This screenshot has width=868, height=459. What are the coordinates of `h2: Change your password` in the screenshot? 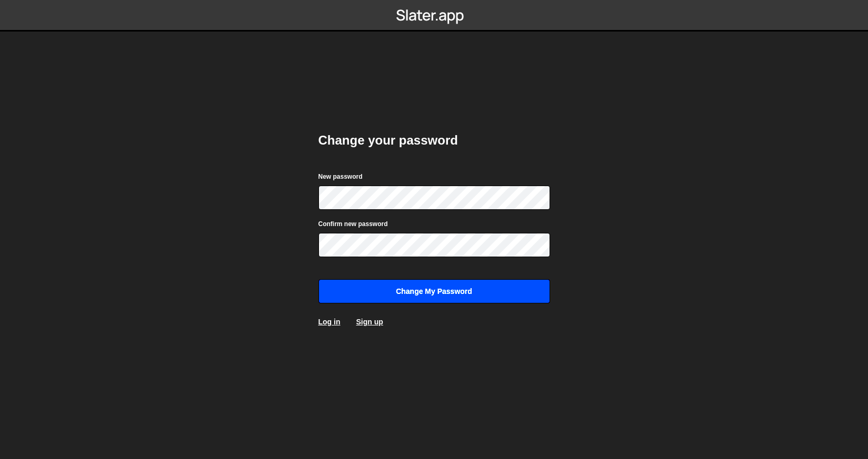 It's located at (434, 141).